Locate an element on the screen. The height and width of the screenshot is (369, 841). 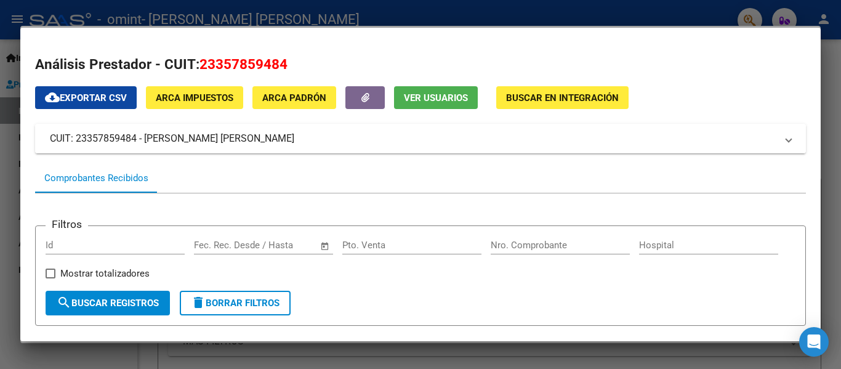
button: Buscar Registros is located at coordinates (108, 303).